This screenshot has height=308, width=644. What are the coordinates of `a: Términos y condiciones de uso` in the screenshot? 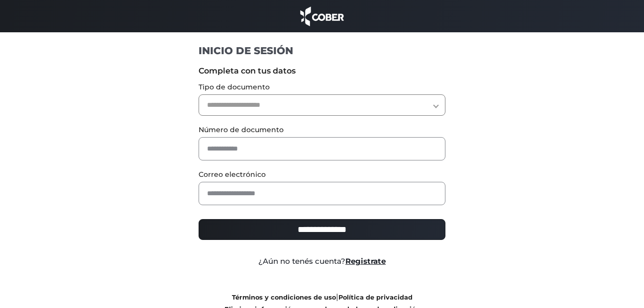 It's located at (283, 297).